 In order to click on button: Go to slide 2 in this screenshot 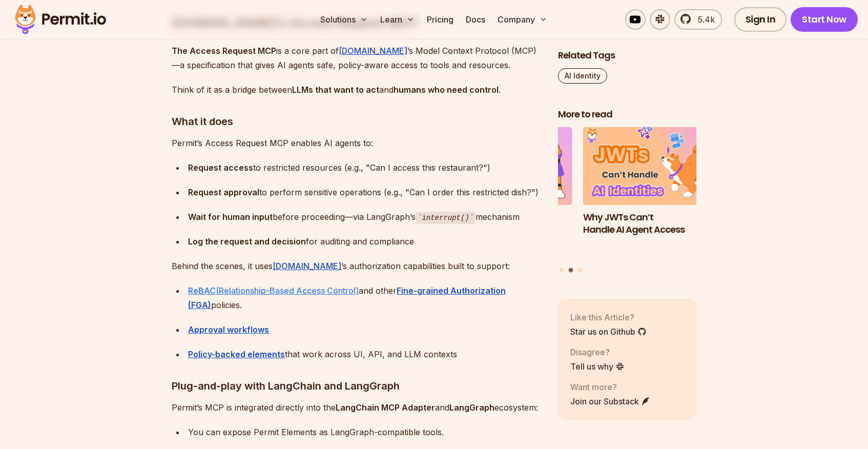, I will do `click(571, 270)`.